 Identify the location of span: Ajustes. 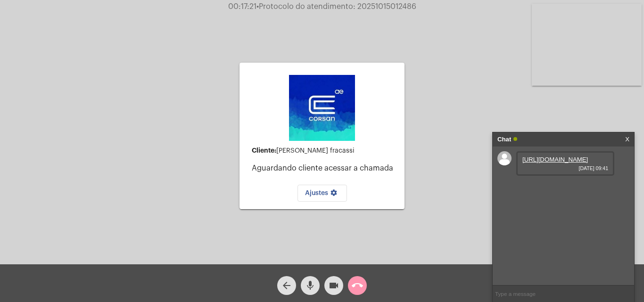
(322, 193).